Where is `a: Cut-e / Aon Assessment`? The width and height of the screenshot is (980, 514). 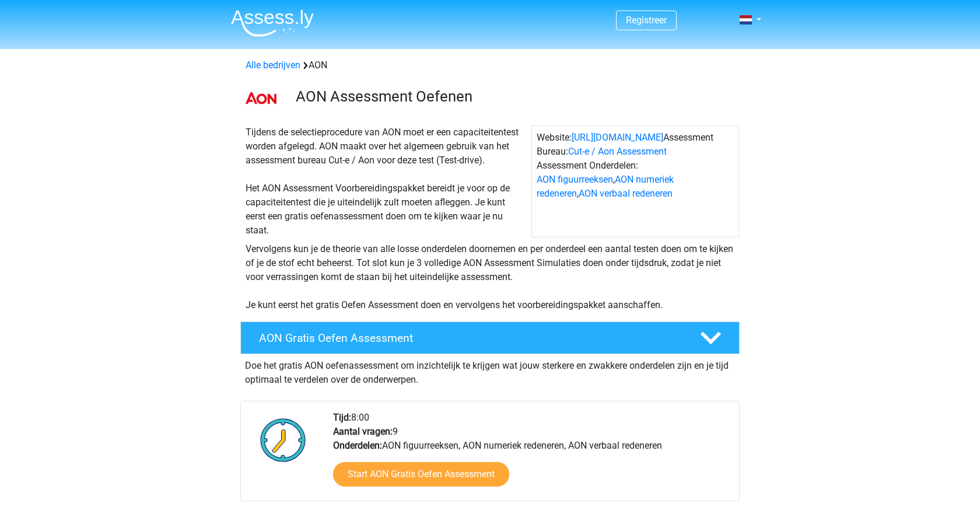
a: Cut-e / Aon Assessment is located at coordinates (618, 151).